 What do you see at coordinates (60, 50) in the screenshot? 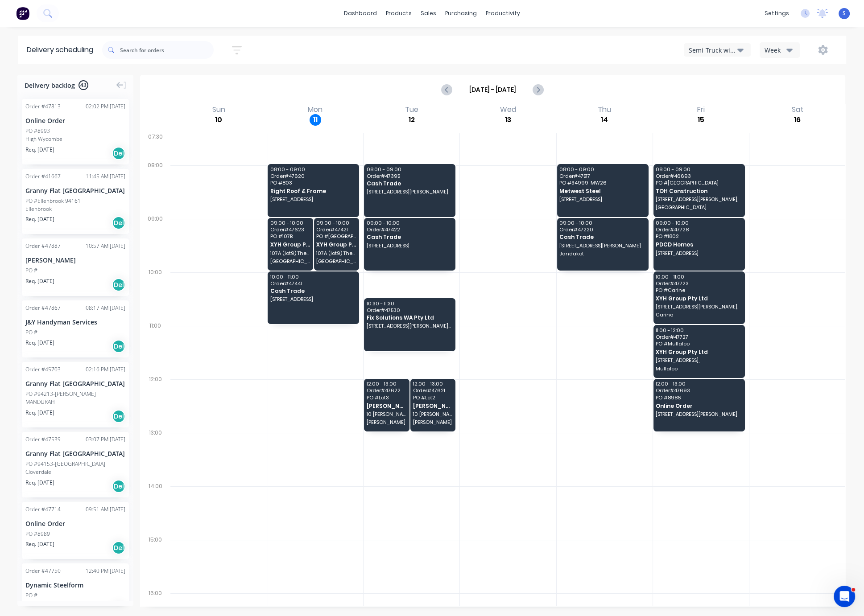
I see `div: Delivery scheduling` at bounding box center [60, 50].